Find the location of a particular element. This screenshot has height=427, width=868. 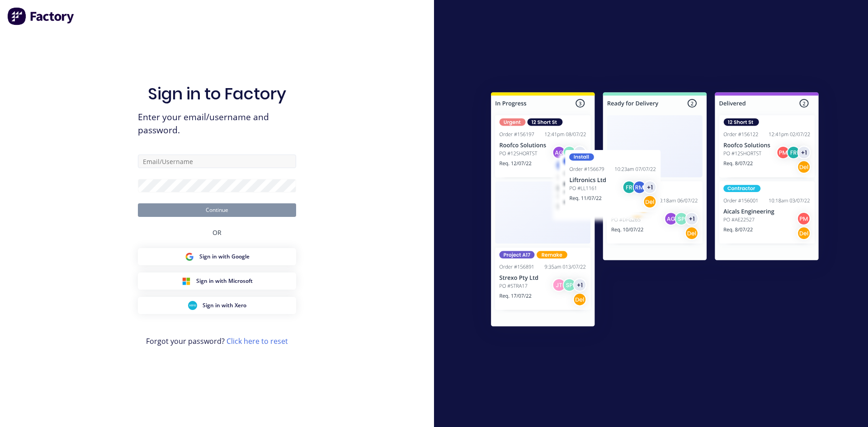

button: Xero Sign inSign in with Xero is located at coordinates (217, 305).